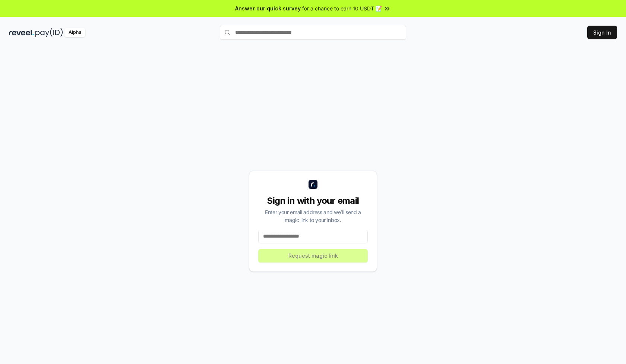  I want to click on button: Sign In, so click(602, 32).